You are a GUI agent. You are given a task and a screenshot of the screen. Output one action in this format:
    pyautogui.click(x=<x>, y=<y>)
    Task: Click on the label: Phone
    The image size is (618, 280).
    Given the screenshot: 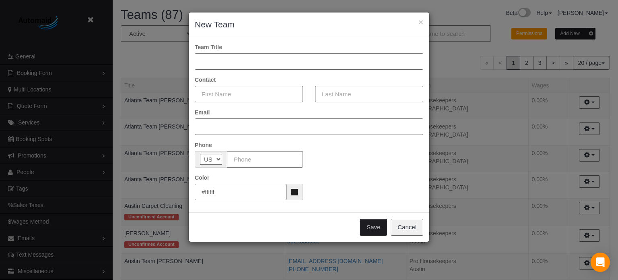 What is the action you would take?
    pyautogui.click(x=203, y=145)
    